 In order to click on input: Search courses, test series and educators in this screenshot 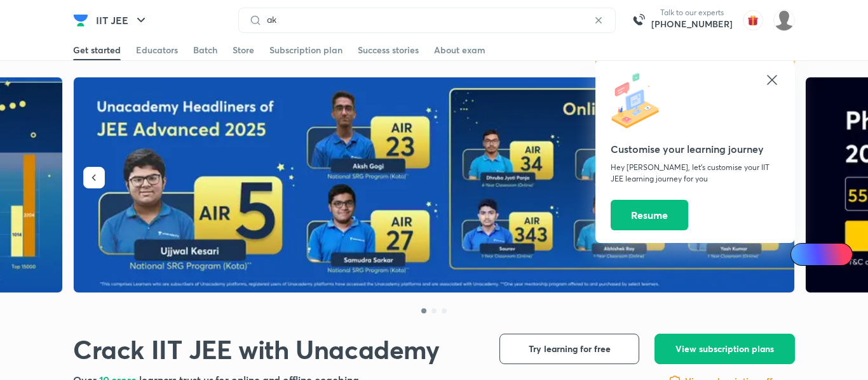, I will do `click(427, 20)`.